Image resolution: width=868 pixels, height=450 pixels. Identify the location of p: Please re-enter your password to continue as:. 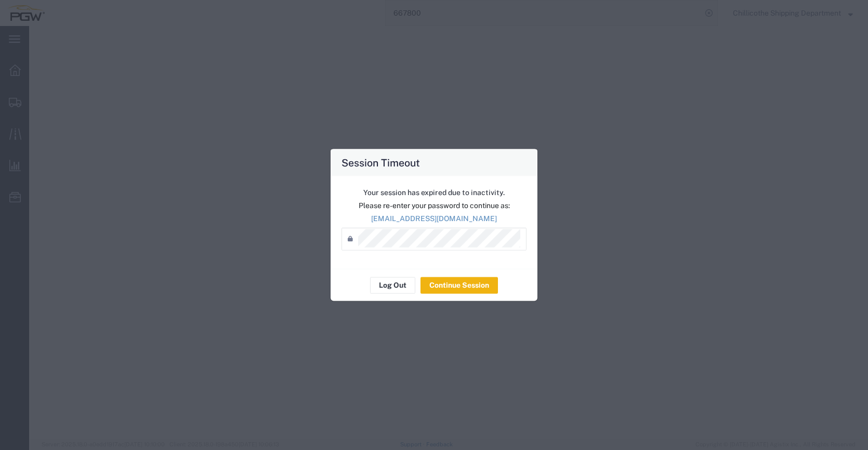
(434, 205).